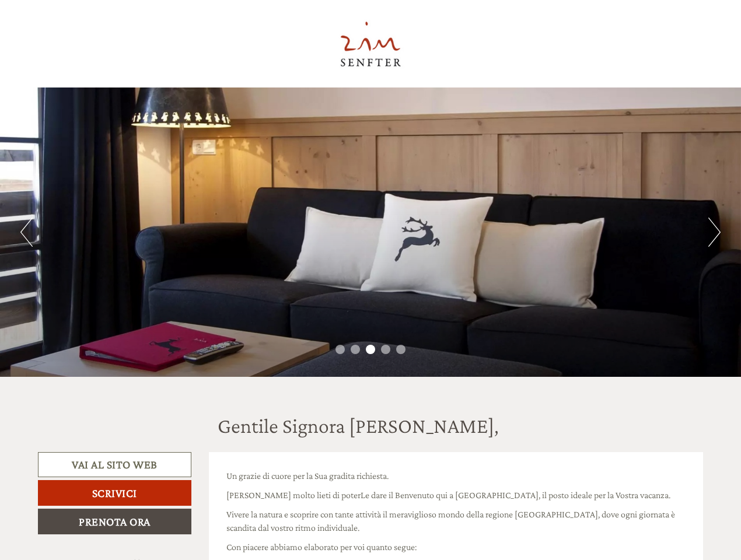  Describe the element at coordinates (456, 522) in the screenshot. I see `p: Vivere la natura e scoprire con tante attività il meraviglioso mondo della regione [GEOGRAPHIC_DA...` at that location.